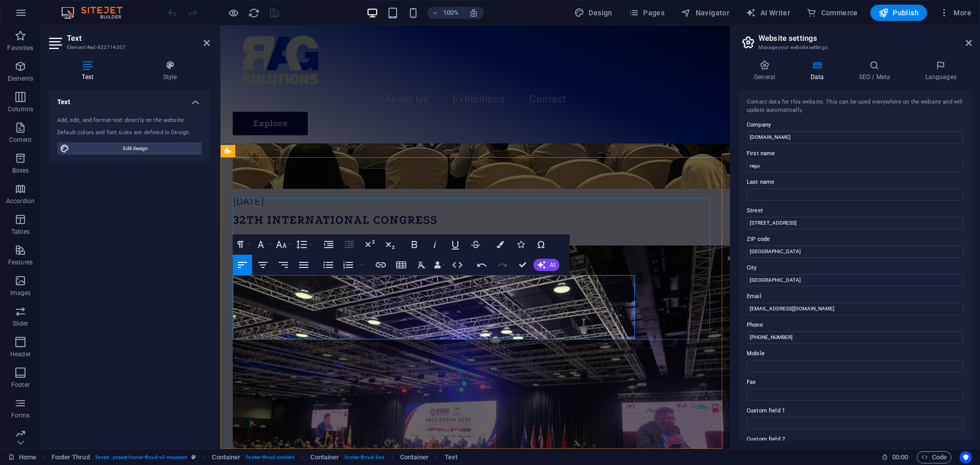 The image size is (980, 465). I want to click on a: Click to cancel selection. Double-click to open Pages, so click(22, 458).